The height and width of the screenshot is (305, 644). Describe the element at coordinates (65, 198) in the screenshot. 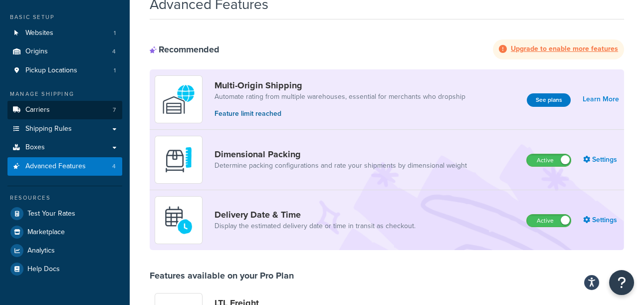

I see `div: Resources` at that location.